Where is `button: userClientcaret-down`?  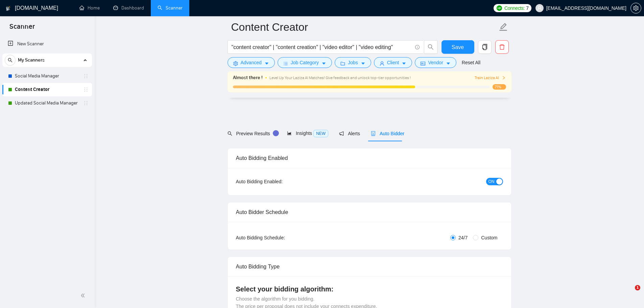 button: userClientcaret-down is located at coordinates (393, 62).